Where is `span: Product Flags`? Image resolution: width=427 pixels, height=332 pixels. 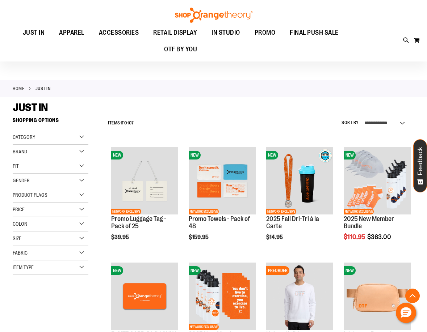
span: Product Flags is located at coordinates (30, 195).